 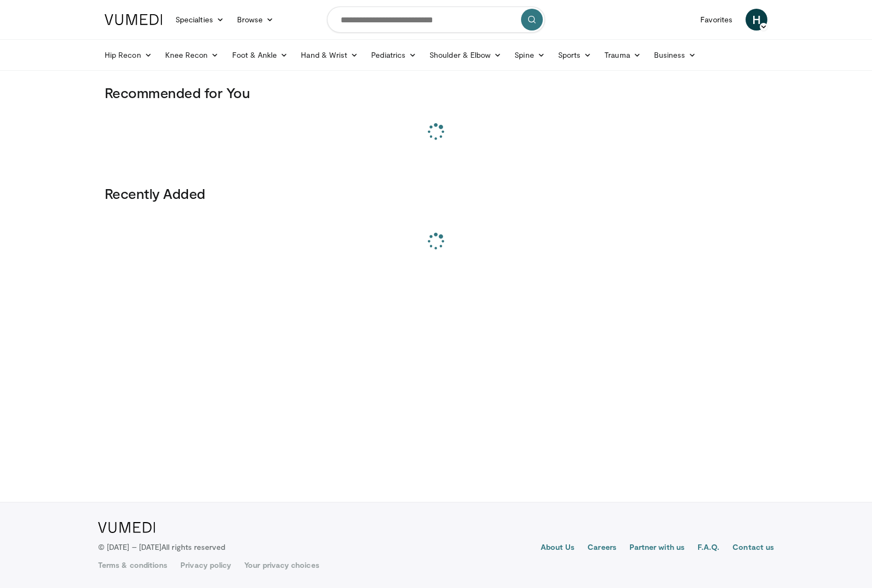 I want to click on a: Knee Recon, so click(x=192, y=55).